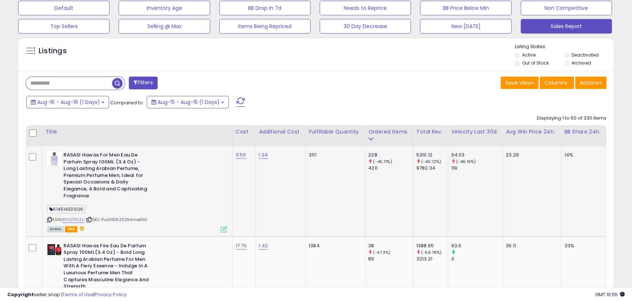 This screenshot has height=302, width=632. What do you see at coordinates (610, 295) in the screenshot?
I see `span: 2025-08-17 10:55 GMT` at bounding box center [610, 295].